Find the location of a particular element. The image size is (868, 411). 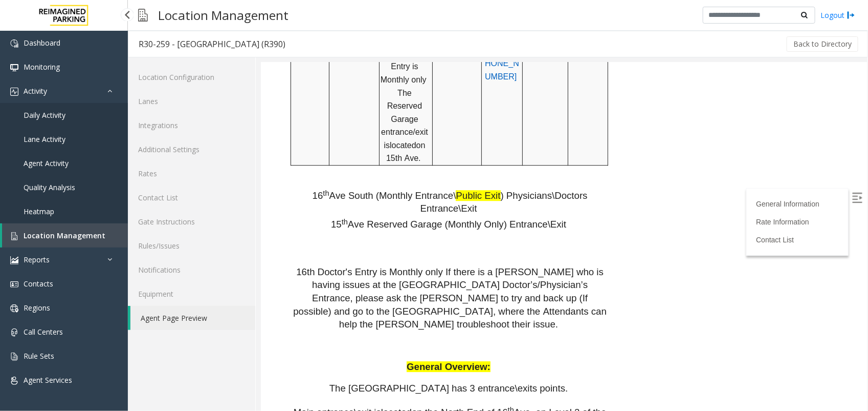

span: Public Exit is located at coordinates (217, 132).